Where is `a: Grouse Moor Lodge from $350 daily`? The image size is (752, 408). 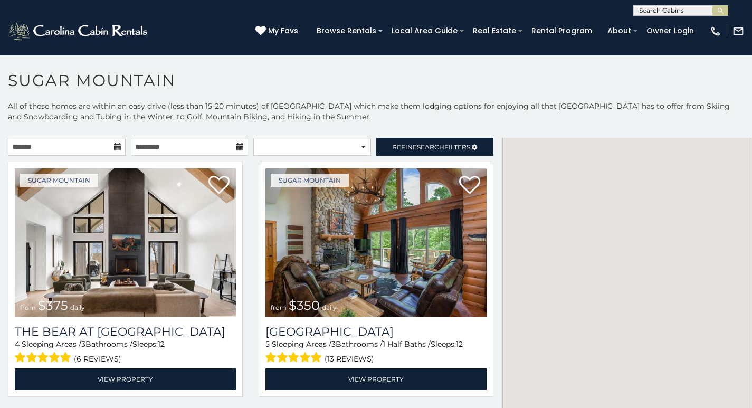 a: Grouse Moor Lodge from $350 daily is located at coordinates (376, 242).